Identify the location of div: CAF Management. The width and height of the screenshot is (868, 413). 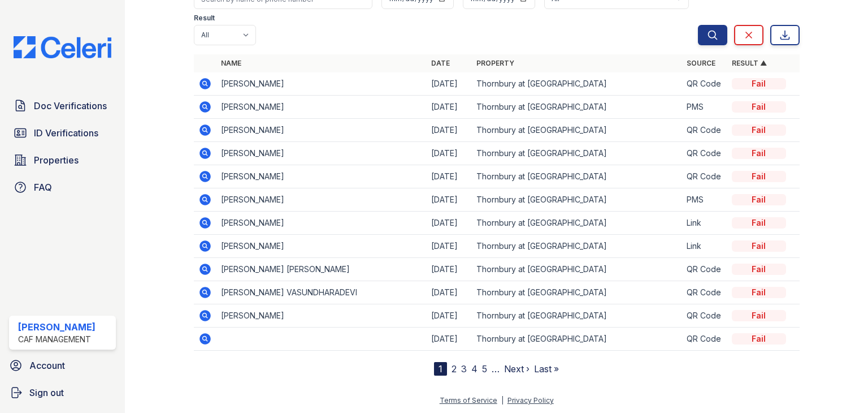
(57, 339).